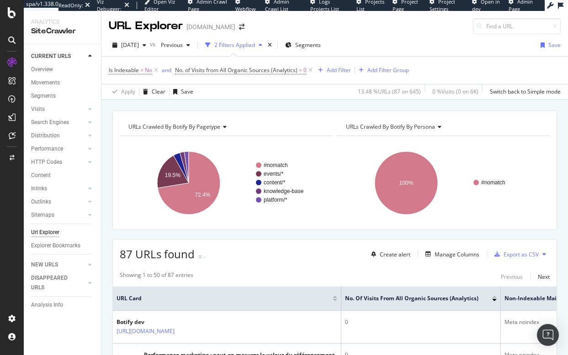  I want to click on a: Overview, so click(63, 69).